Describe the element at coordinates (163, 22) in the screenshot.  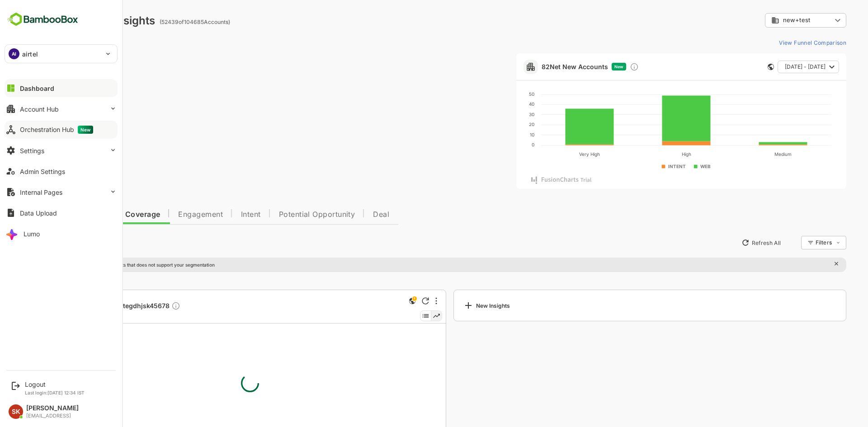
I see `ag: ( 52439 of 104685 Accounts)` at that location.